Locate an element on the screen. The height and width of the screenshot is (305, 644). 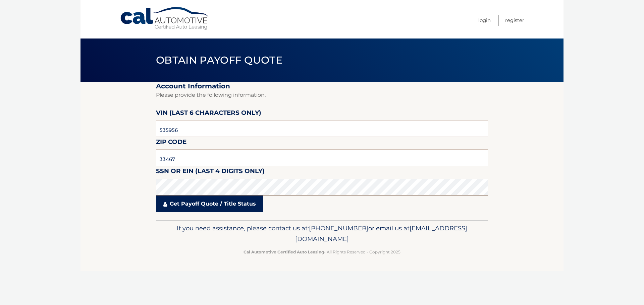
a: Login is located at coordinates (484, 20).